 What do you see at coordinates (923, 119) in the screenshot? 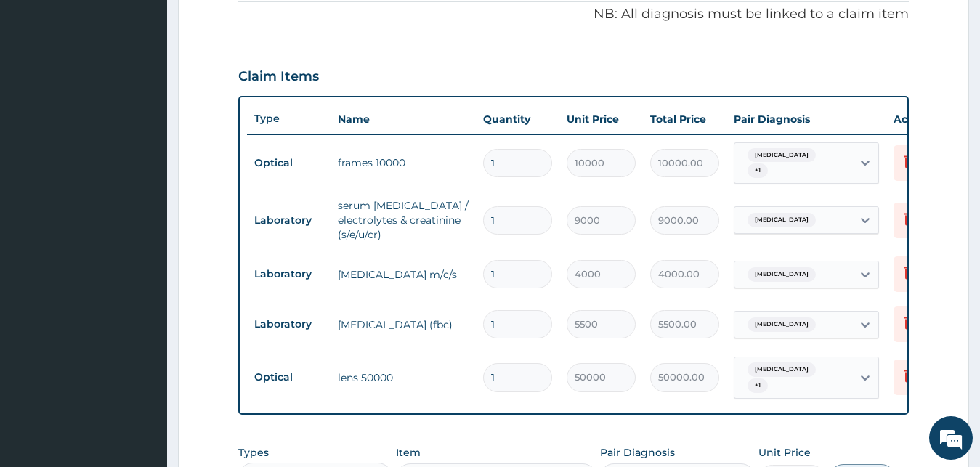
I see `th: Actions` at bounding box center [923, 119].